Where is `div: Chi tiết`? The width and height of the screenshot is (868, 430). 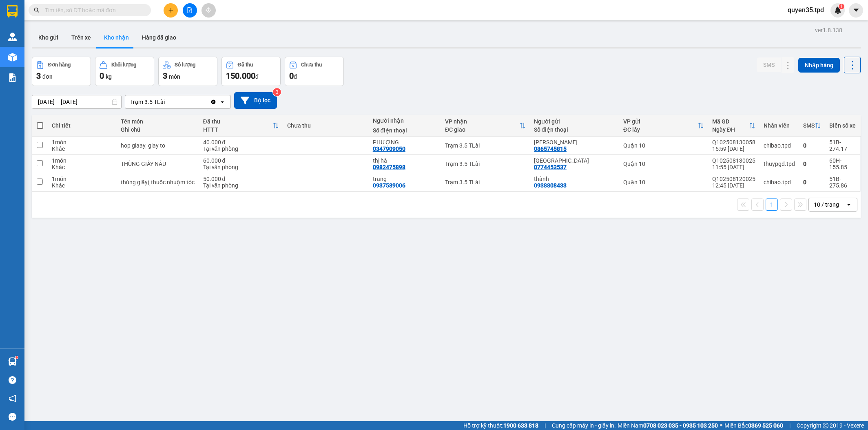
div: Chi tiết is located at coordinates (82, 126).